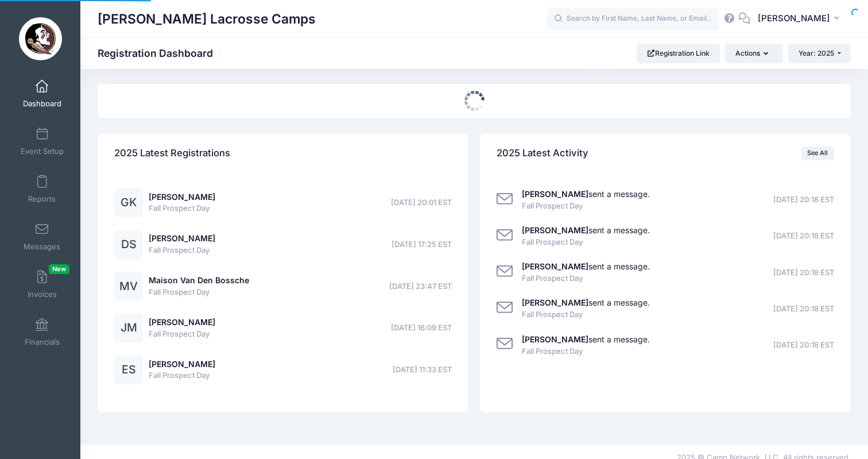  Describe the element at coordinates (754, 53) in the screenshot. I see `button: Actions` at that location.